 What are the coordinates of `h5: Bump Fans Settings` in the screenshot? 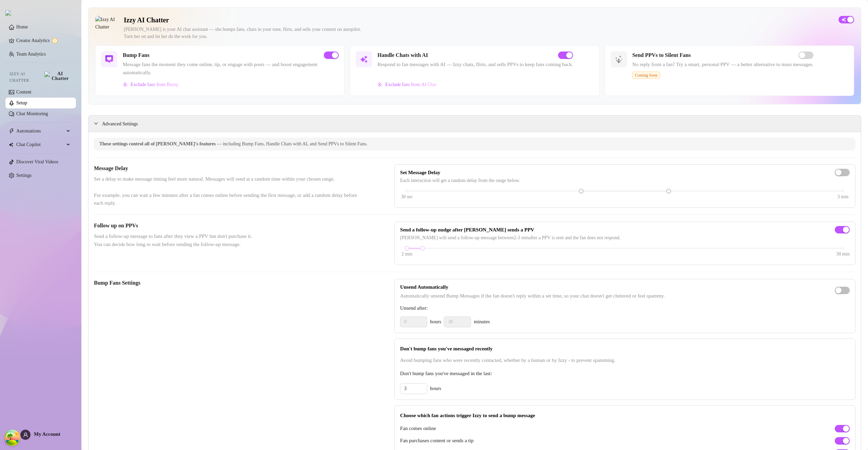 It's located at (227, 283).